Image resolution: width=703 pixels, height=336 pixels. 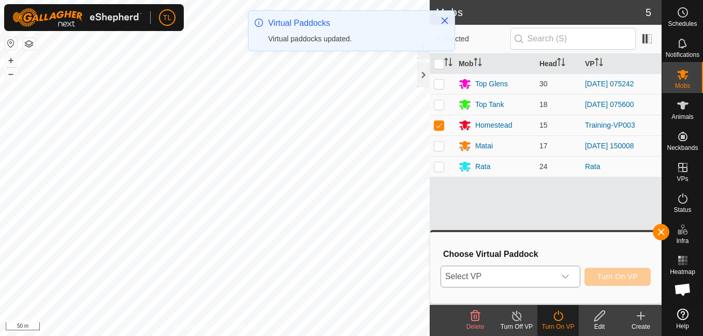 What do you see at coordinates (444, 21) in the screenshot?
I see `button: Close` at bounding box center [444, 21].